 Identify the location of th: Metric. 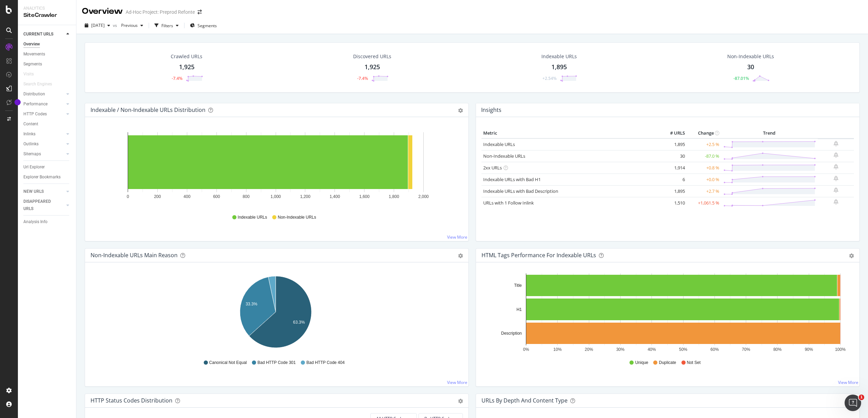
(570, 133).